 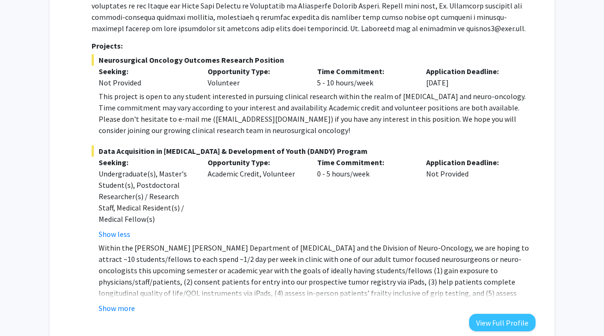 I want to click on div: Volunteer, so click(x=255, y=77).